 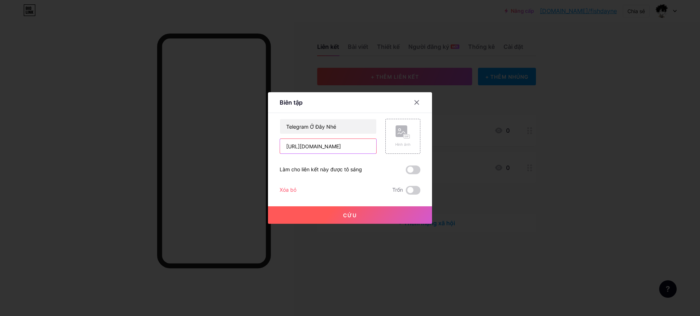 What do you see at coordinates (350, 215) in the screenshot?
I see `font: Cứu` at bounding box center [350, 215].